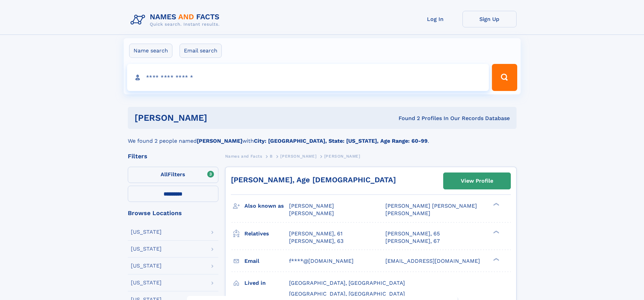 Image resolution: width=644 pixels, height=300 pixels. I want to click on label: Email search, so click(200, 50).